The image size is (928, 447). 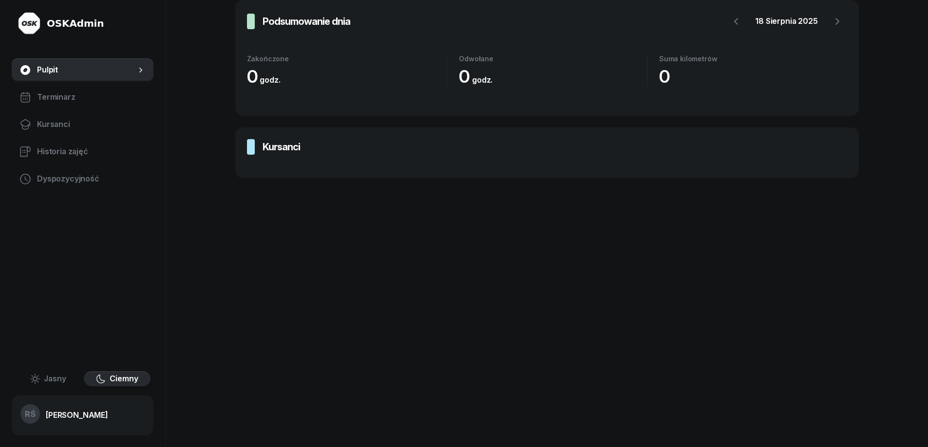 What do you see at coordinates (306, 21) in the screenshot?
I see `h3: Podsumowanie dnia` at bounding box center [306, 21].